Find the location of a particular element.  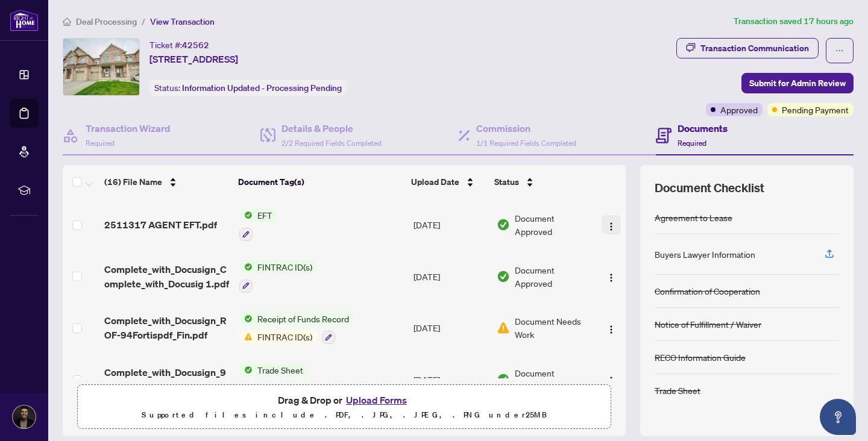

span: home is located at coordinates (67, 22).